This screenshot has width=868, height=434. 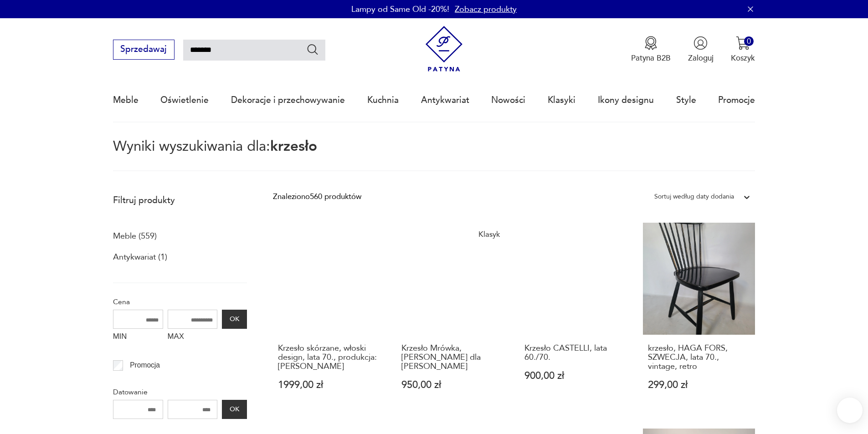 What do you see at coordinates (294, 146) in the screenshot?
I see `span: krzesło` at bounding box center [294, 146].